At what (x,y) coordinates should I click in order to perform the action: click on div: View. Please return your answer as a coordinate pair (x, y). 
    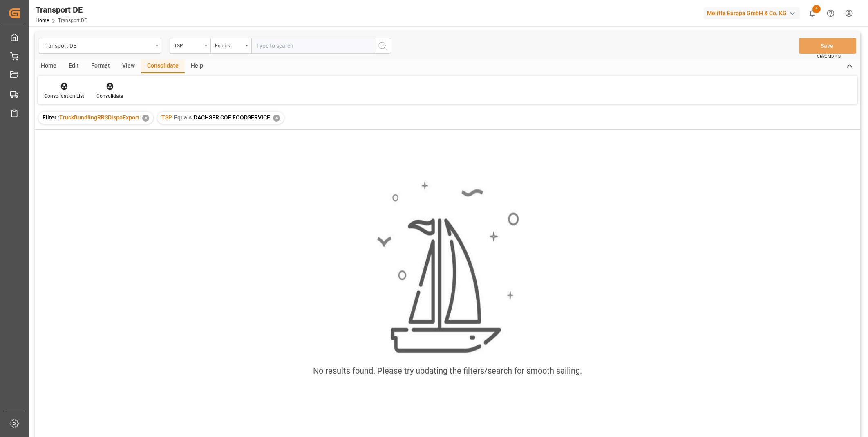
    Looking at the image, I should click on (129, 67).